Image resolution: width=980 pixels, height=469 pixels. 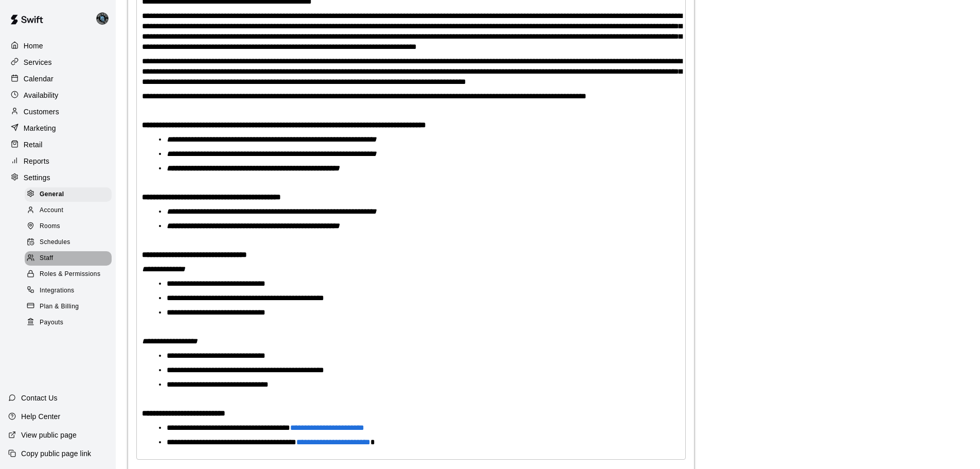 What do you see at coordinates (58, 62) in the screenshot?
I see `a: Services` at bounding box center [58, 62].